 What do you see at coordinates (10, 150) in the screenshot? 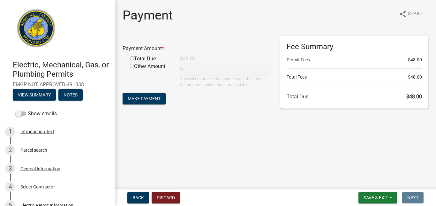
I see `div: 2` at bounding box center [10, 150].